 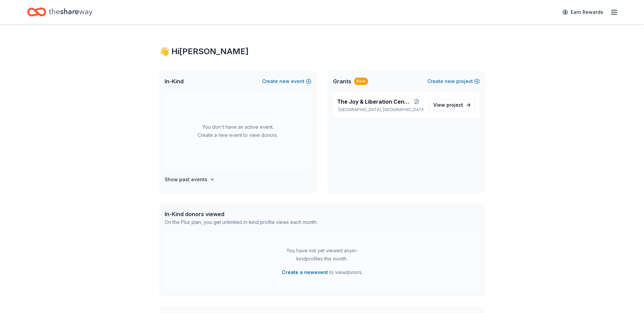 I want to click on div: You have not yet viewed any in-kind profiles this month., so click(x=322, y=255).